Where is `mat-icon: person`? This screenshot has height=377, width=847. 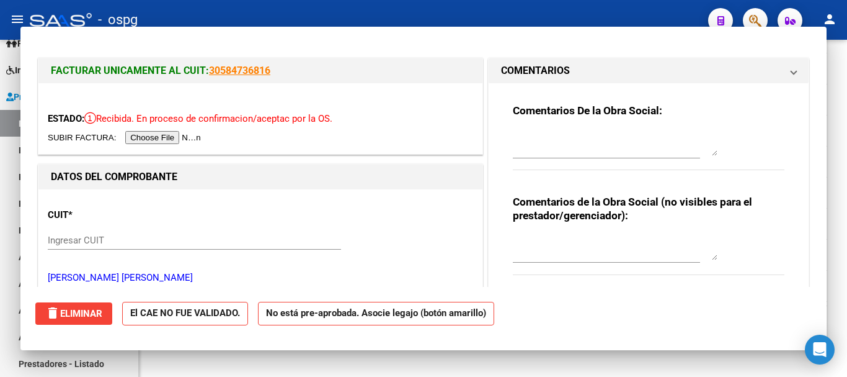
mat-icon: person is located at coordinates (830, 19).